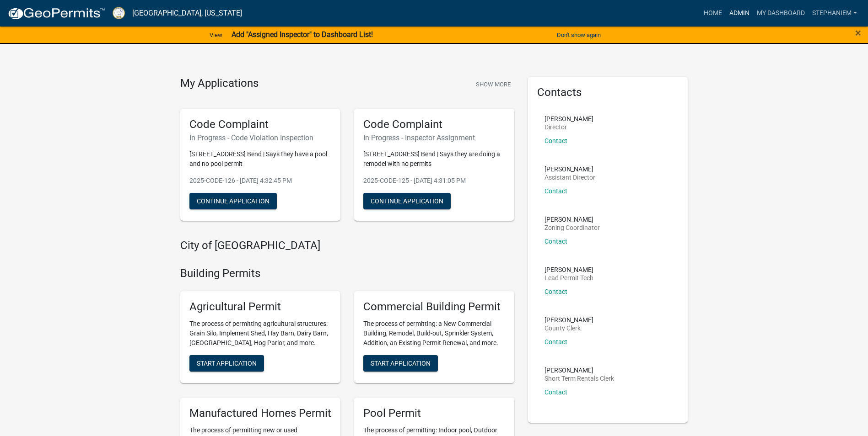 The image size is (868, 436). What do you see at coordinates (260, 333) in the screenshot?
I see `p: The process of permitting agricultural structures: Grain Silo, Implement Shed, Hay Barn, Dairy Ba...` at bounding box center [260, 333].